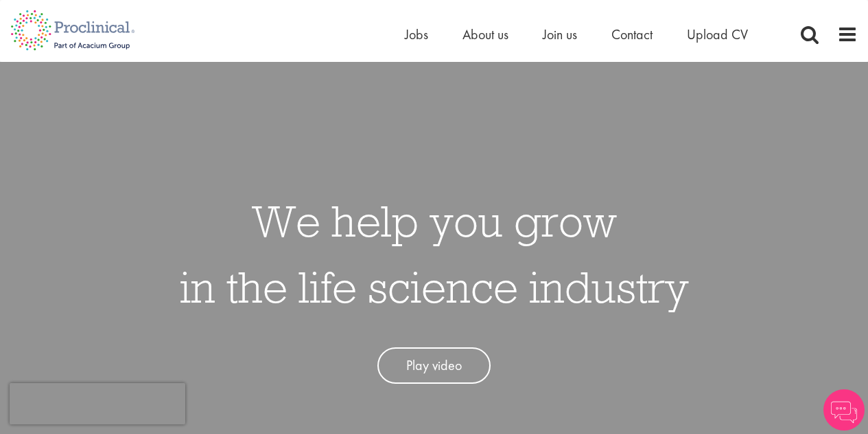  Describe the element at coordinates (485, 34) in the screenshot. I see `span: About us` at that location.